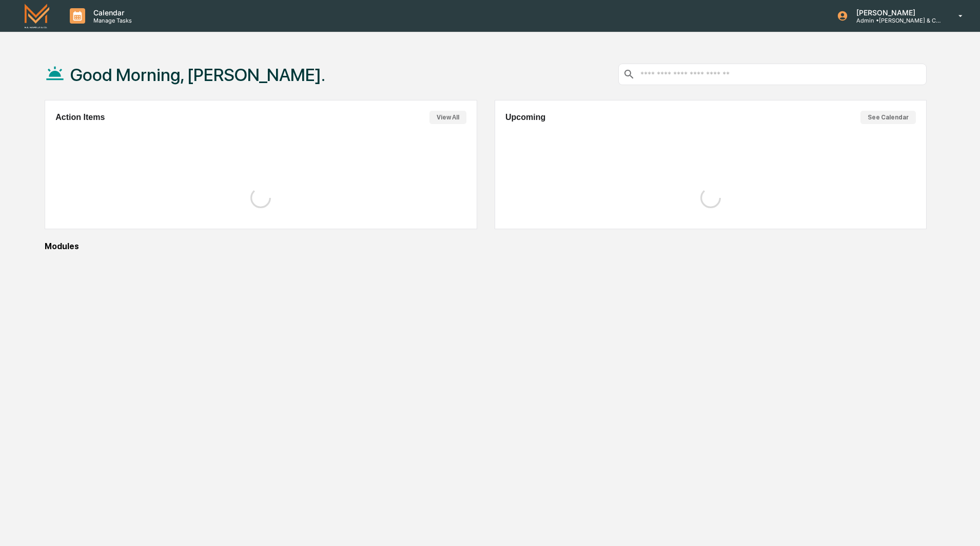 This screenshot has width=980, height=546. What do you see at coordinates (525, 118) in the screenshot?
I see `h2: Upcoming` at bounding box center [525, 118].